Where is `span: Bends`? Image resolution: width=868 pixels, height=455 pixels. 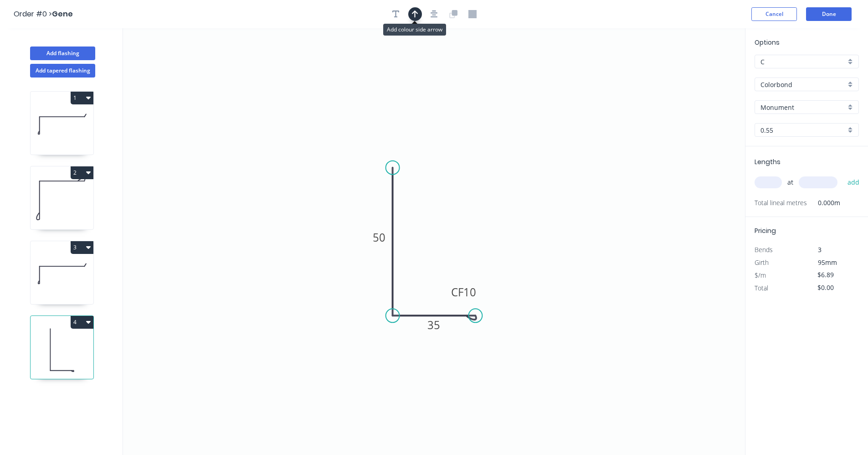
span: Bends is located at coordinates (764, 249).